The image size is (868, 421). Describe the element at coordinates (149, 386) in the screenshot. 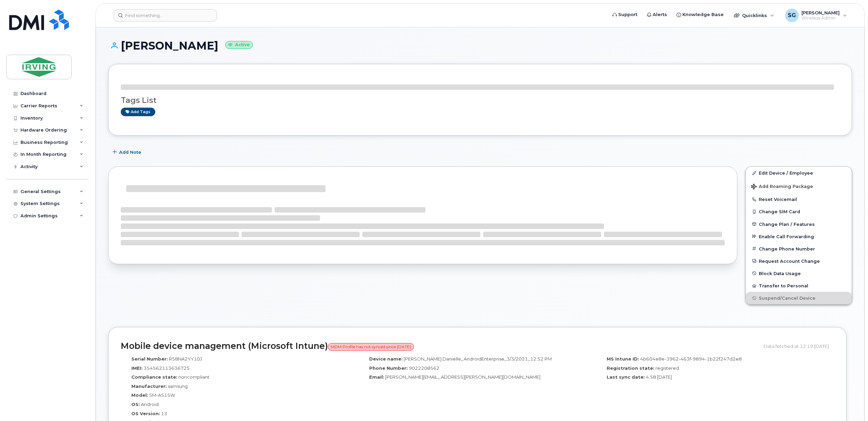

I see `label: Manufacturer:` at that location.